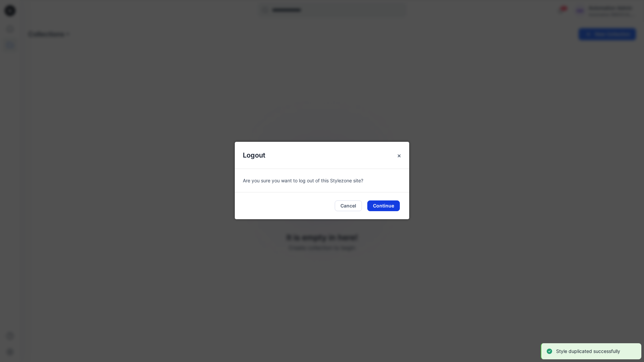 The height and width of the screenshot is (362, 644). I want to click on button: Cancel, so click(348, 206).